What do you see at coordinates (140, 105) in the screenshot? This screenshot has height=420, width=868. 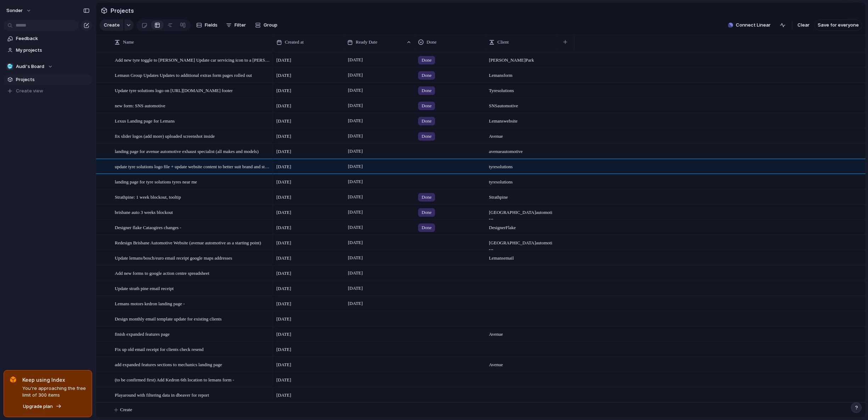 I see `span: new form: SNS automotive` at bounding box center [140, 105].